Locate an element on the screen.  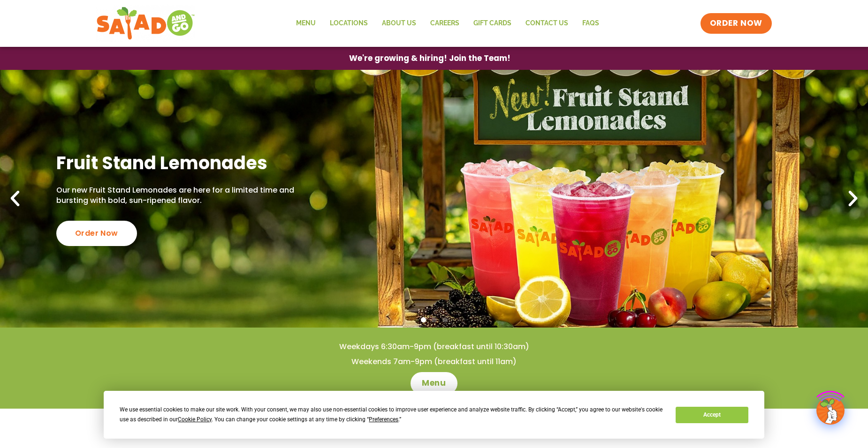
a: GIFT CARDS is located at coordinates (492, 23).